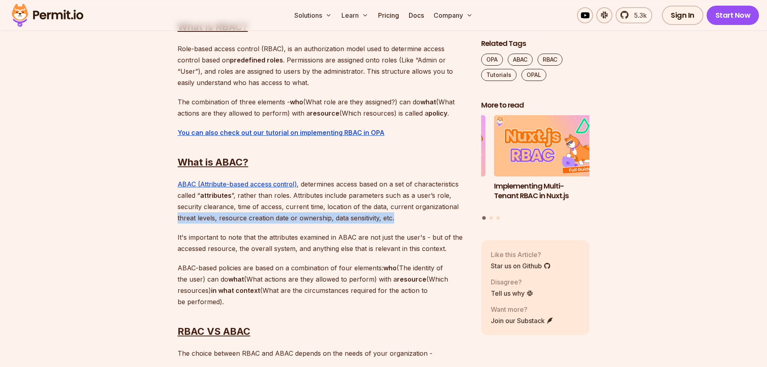 This screenshot has height=367, width=767. What do you see at coordinates (512, 281) in the screenshot?
I see `p: Disagree?` at bounding box center [512, 281].